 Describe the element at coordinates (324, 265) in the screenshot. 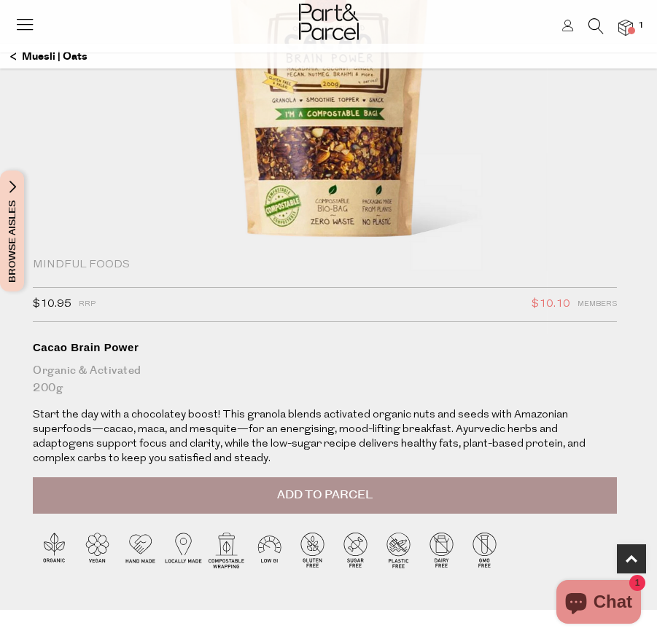

I see `div: Mindful Foods` at that location.